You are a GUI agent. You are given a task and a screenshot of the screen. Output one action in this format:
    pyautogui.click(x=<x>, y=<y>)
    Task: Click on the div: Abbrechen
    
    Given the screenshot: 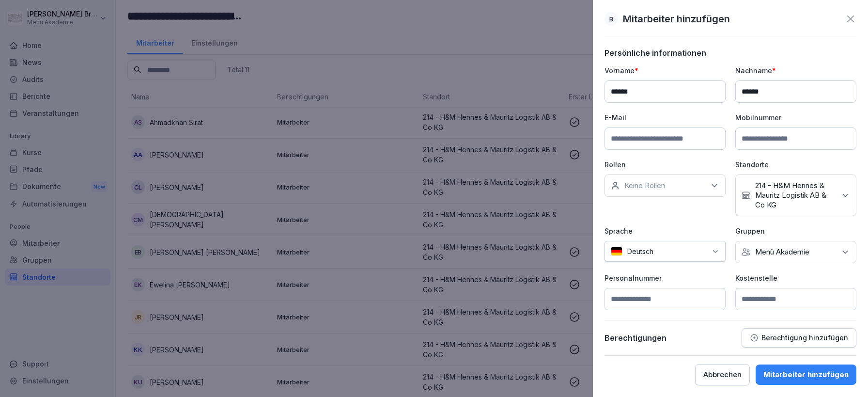 What is the action you would take?
    pyautogui.click(x=723, y=375)
    